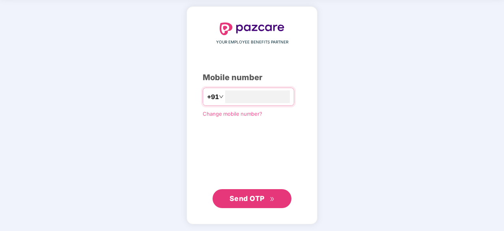  Describe the element at coordinates (252, 42) in the screenshot. I see `span: YOUR EMPLOYEE BENEFITS PARTNER` at that location.